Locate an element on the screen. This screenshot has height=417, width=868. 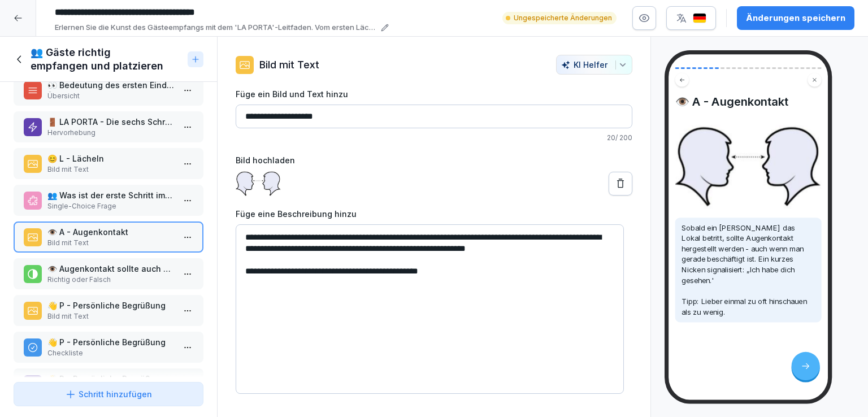
p: 👀 Bedeutung des ersten Eindrucks is located at coordinates (111, 85).